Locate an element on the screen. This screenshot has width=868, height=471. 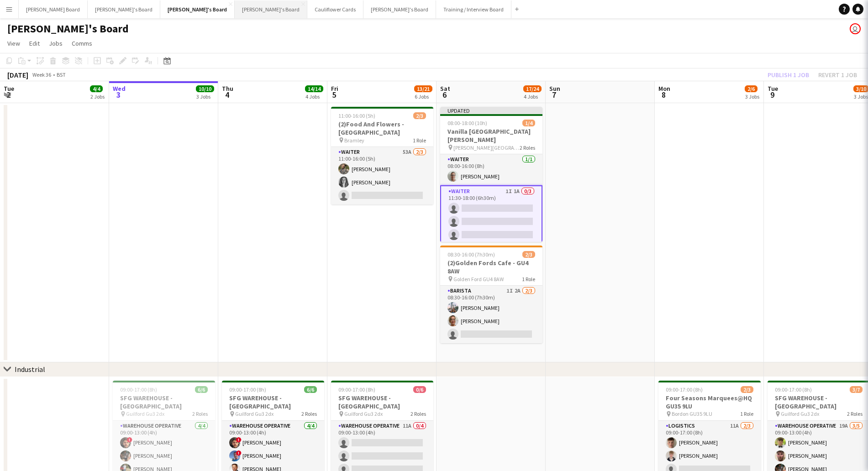
button: Training / Interview Board is located at coordinates (473, 9).